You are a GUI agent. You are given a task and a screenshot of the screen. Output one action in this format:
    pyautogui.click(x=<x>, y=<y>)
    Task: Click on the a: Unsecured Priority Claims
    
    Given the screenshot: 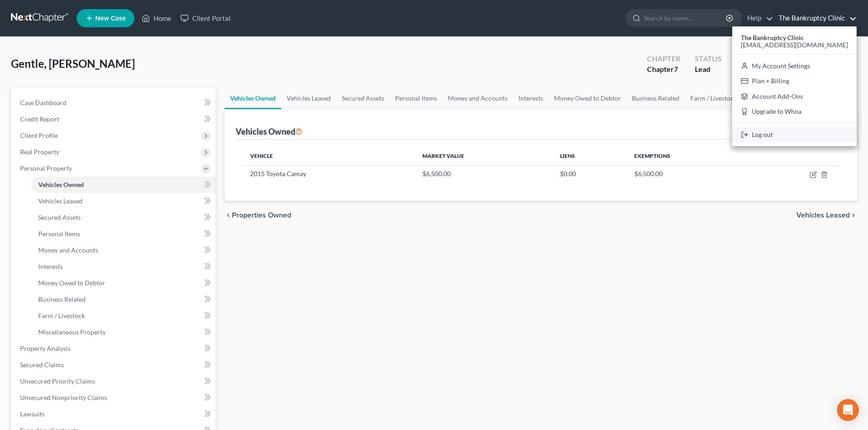 What is the action you would take?
    pyautogui.click(x=114, y=382)
    